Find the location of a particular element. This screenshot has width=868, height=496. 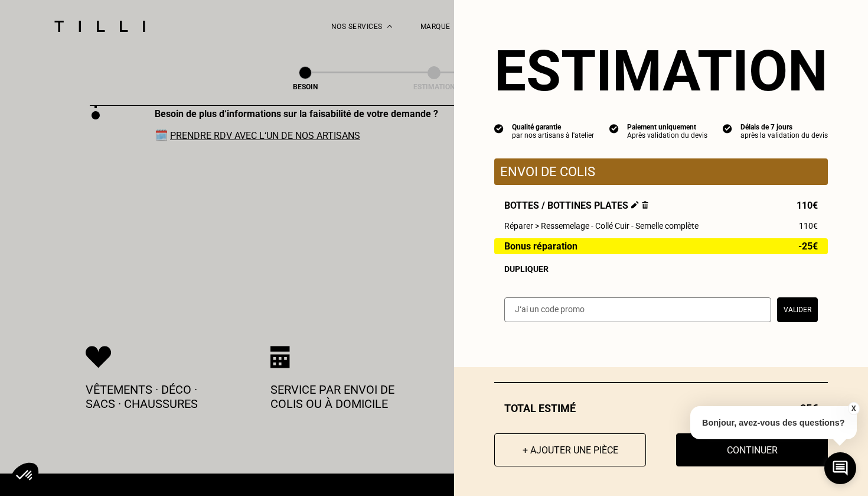

div: Qualité garantie is located at coordinates (553, 127).